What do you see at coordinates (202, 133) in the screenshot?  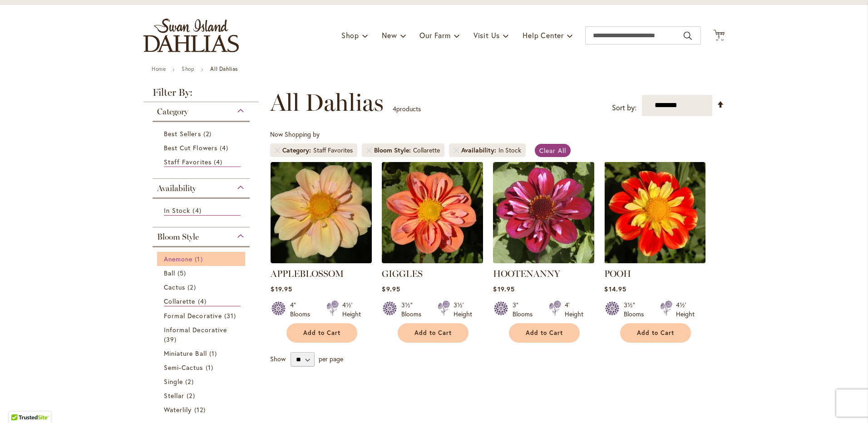 I see `a: Best Sellers` at bounding box center [202, 133].